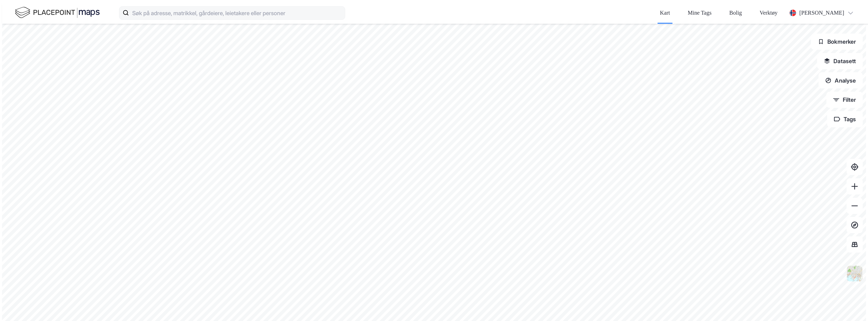 The width and height of the screenshot is (868, 321). What do you see at coordinates (844, 100) in the screenshot?
I see `button: Filter` at bounding box center [844, 100].